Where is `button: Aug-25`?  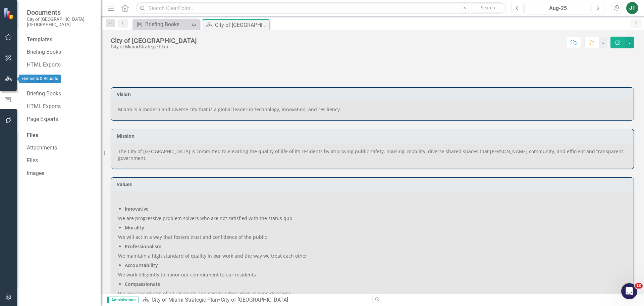
button: Aug-25 is located at coordinates (558, 8).